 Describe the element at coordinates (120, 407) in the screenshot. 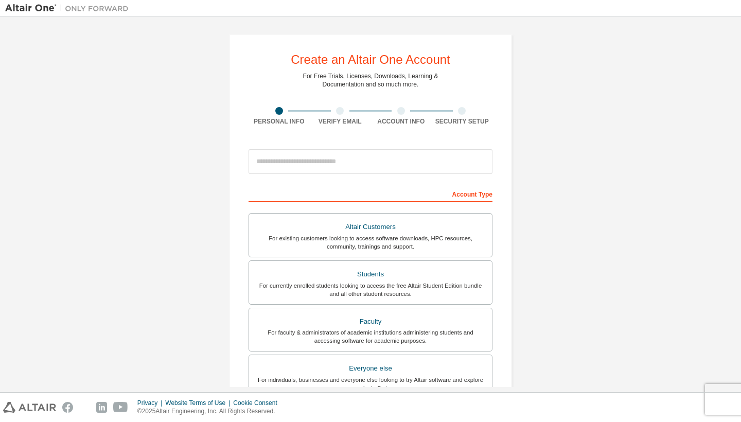

I see `img: youtube.svg` at that location.